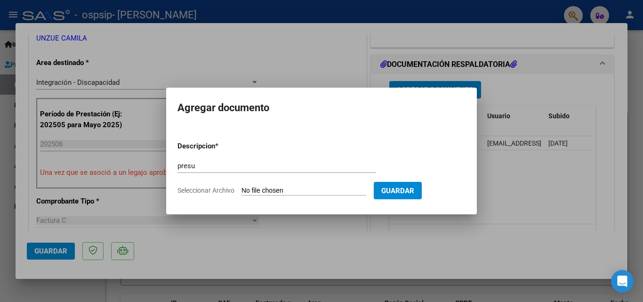  Describe the element at coordinates (206, 190) in the screenshot. I see `span: Seleccionar Archivo` at that location.